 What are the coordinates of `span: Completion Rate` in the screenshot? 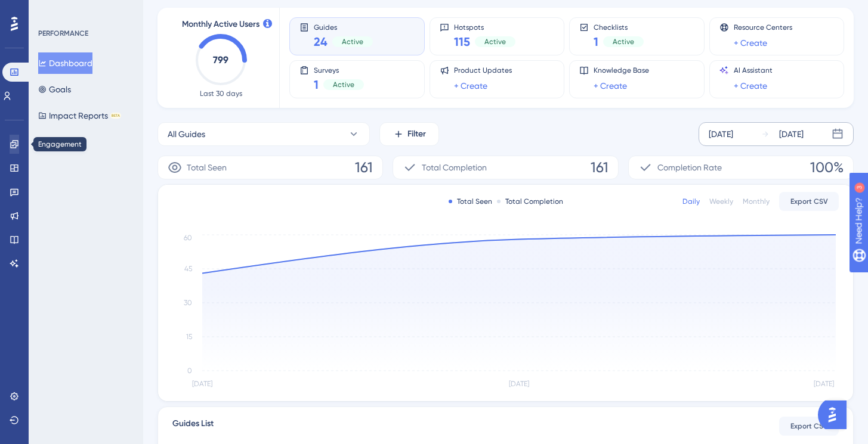 It's located at (690, 168).